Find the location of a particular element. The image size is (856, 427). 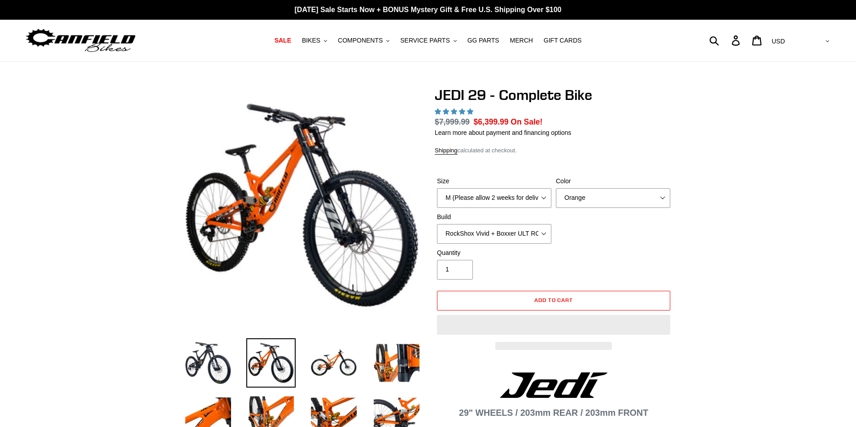

label: Color is located at coordinates (613, 181).